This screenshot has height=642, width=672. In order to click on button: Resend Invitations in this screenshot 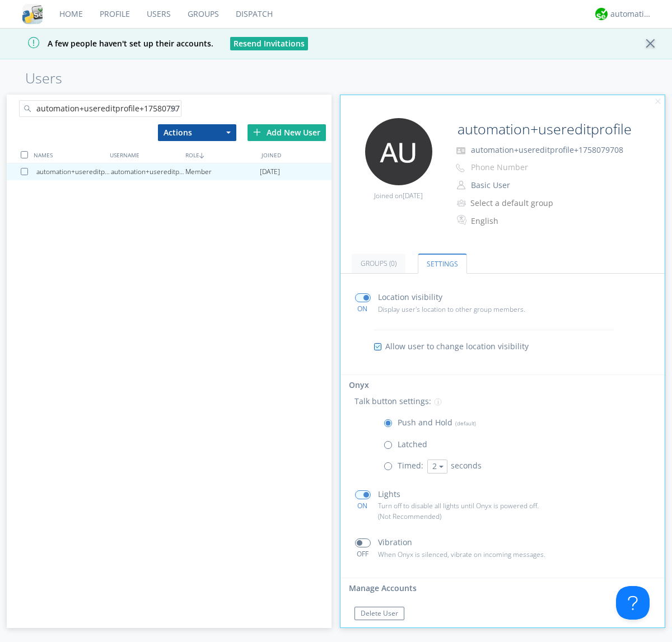, I will do `click(269, 44)`.